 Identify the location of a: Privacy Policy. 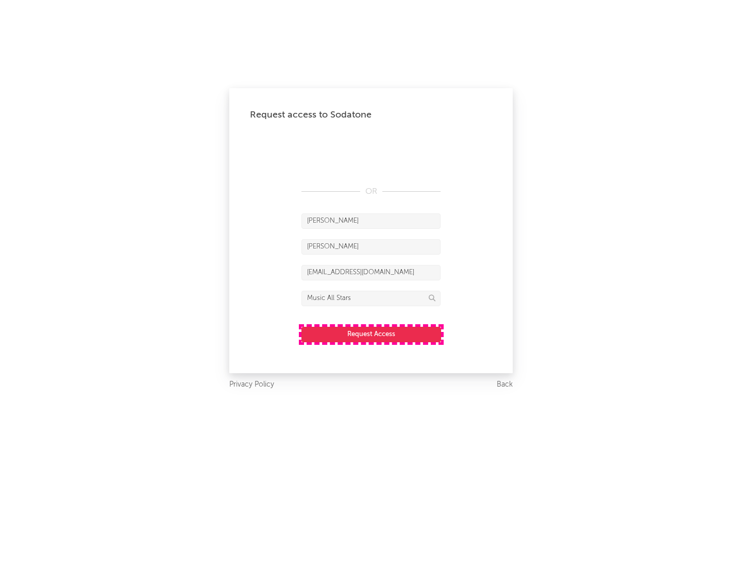
(252, 385).